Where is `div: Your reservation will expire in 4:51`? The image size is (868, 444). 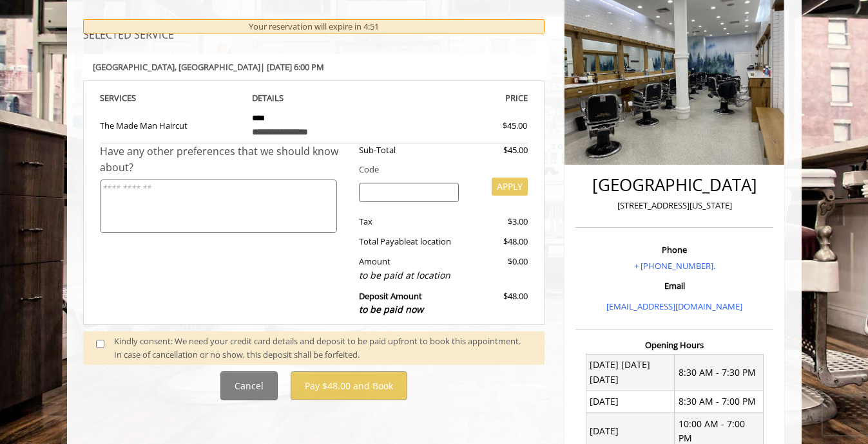 div: Your reservation will expire in 4:51 is located at coordinates (313, 26).